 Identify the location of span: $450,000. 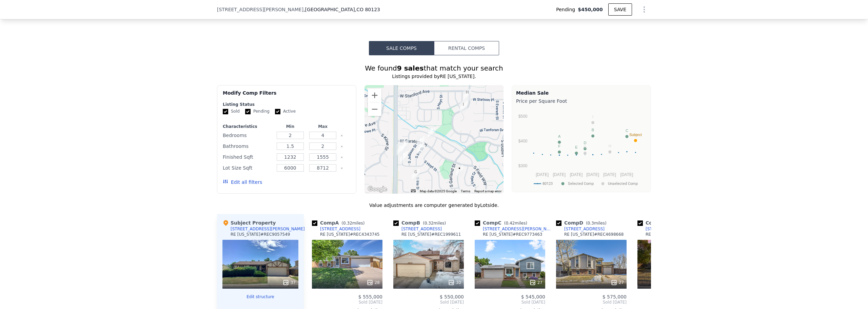
(590, 9).